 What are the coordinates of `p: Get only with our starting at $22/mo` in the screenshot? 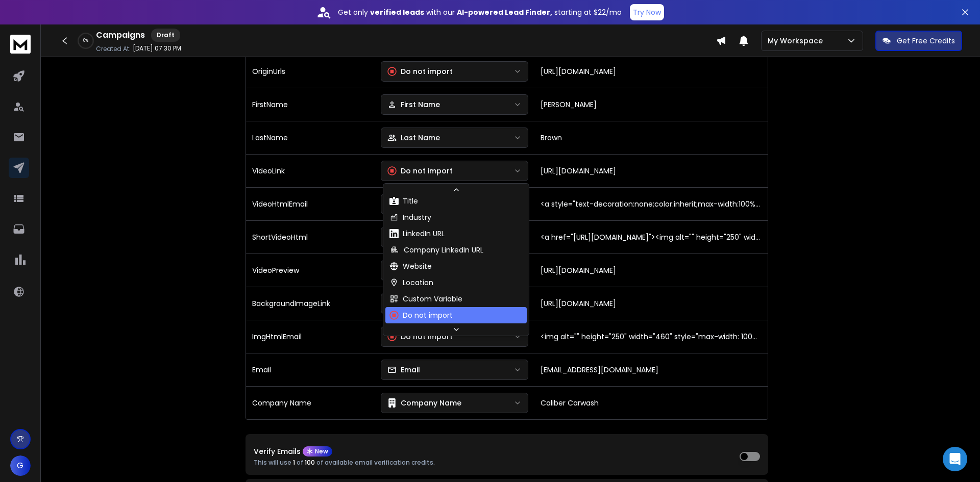 It's located at (480, 12).